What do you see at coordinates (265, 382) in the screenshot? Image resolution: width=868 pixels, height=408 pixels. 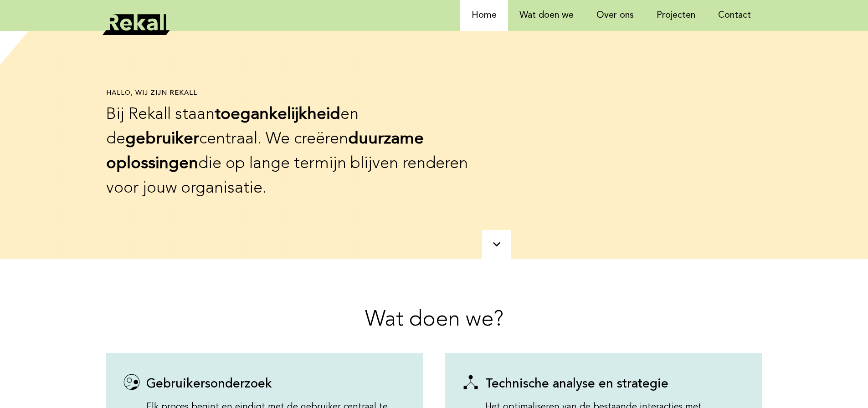 I see `h3: Gebruikersonderzoek` at bounding box center [265, 382].